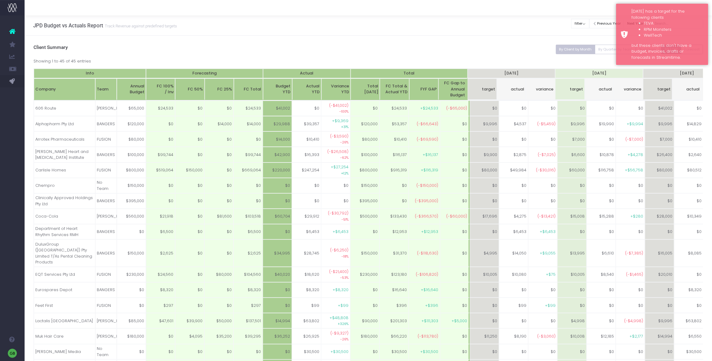 This screenshot has width=712, height=361. I want to click on td: Clinically Approved Holdings Pty Ltd, so click(65, 201).